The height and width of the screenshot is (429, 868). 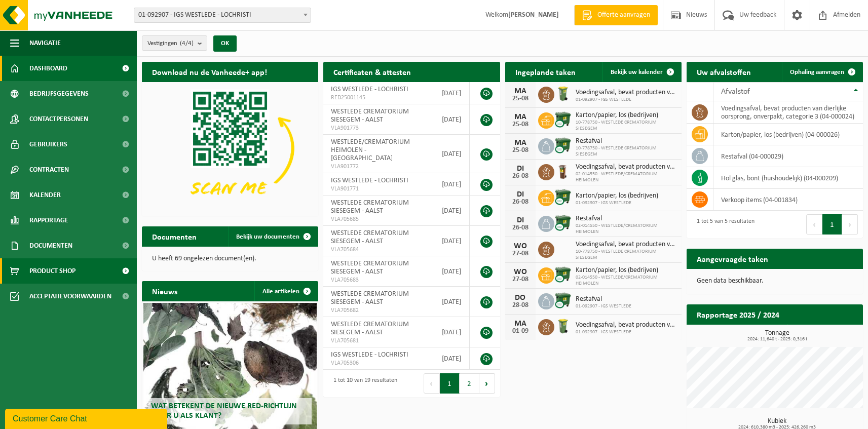 What do you see at coordinates (379, 341) in the screenshot?
I see `span: VLA705681` at bounding box center [379, 341].